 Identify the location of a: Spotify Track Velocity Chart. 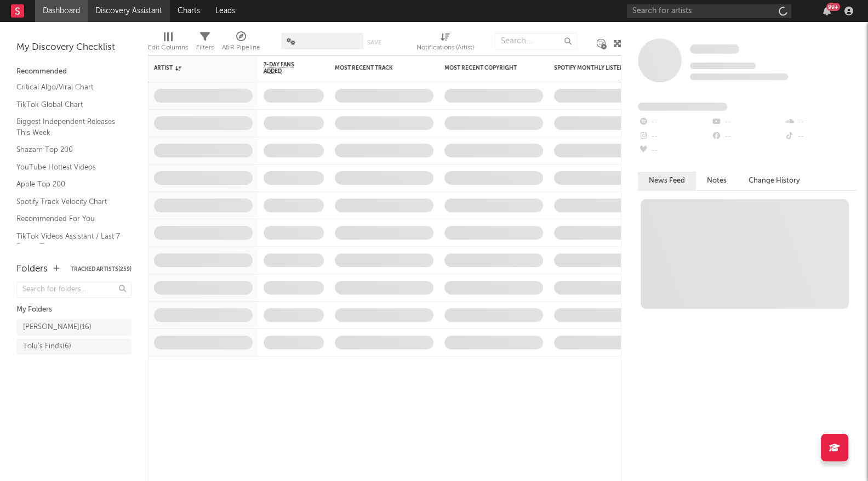
(69, 202).